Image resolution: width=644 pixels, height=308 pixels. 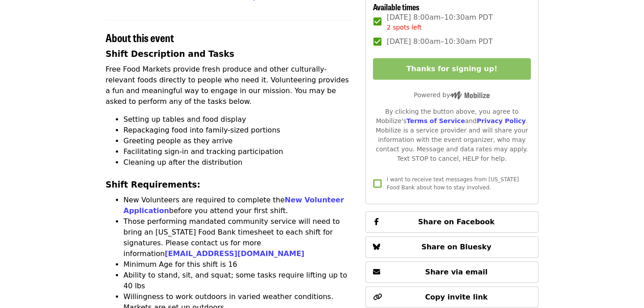 I want to click on span: Copy invite link, so click(x=457, y=297).